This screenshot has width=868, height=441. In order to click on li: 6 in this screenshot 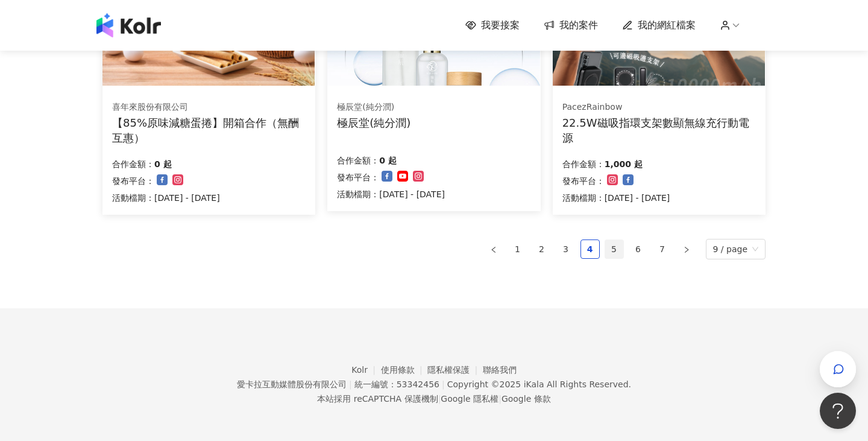, I will do `click(638, 249)`.